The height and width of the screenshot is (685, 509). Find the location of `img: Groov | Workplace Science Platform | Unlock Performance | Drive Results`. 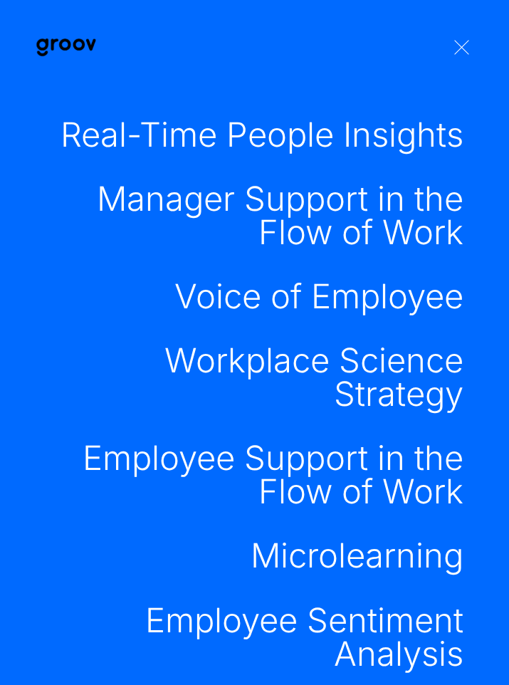

img: Groov | Workplace Science Platform | Unlock Performance | Drive Results is located at coordinates (66, 47).